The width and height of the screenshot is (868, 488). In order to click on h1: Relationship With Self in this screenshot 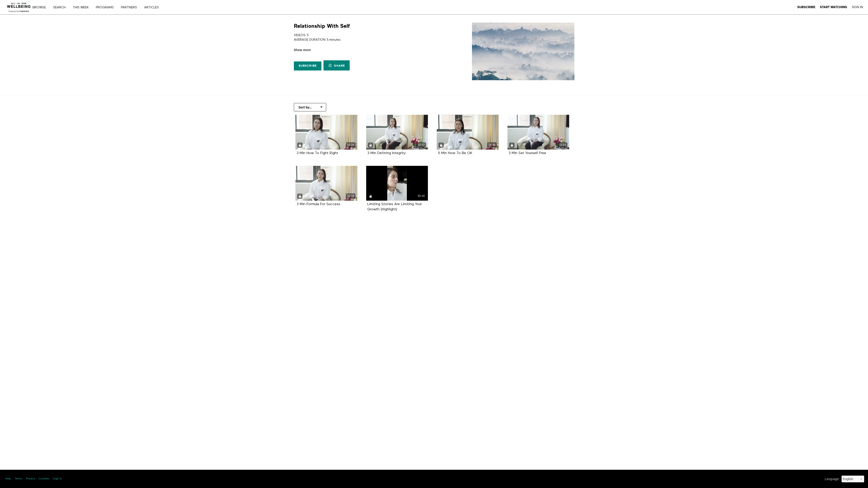, I will do `click(323, 26)`.